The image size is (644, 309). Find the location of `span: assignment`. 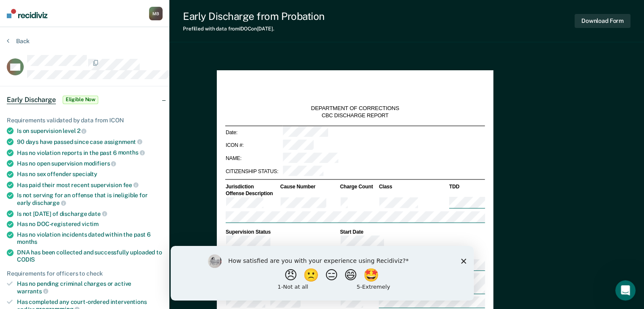

span: assignment is located at coordinates (123, 142).